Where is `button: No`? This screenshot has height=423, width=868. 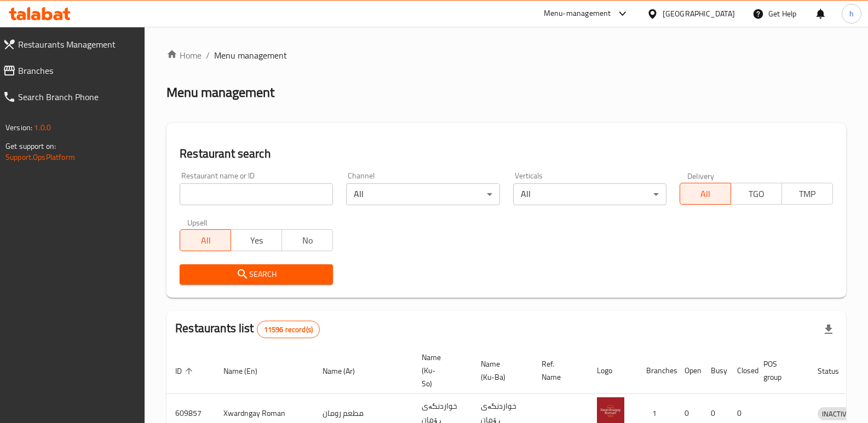
button: No is located at coordinates (308, 240).